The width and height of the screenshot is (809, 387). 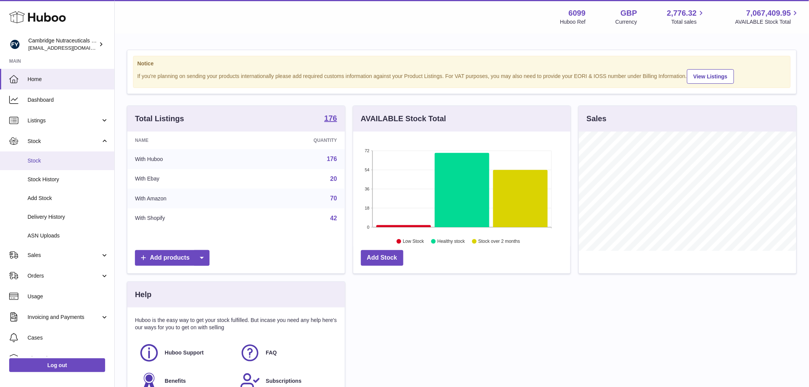 What do you see at coordinates (283, 381) in the screenshot?
I see `span: Subscriptions` at bounding box center [283, 381].